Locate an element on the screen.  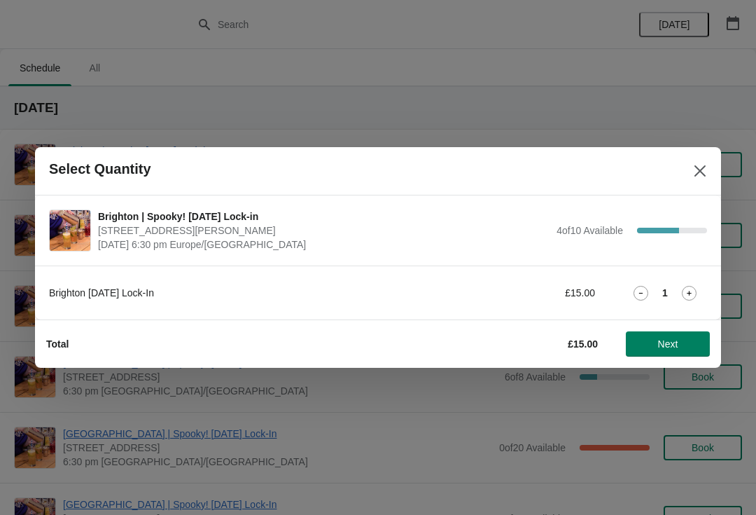
strong: 1 is located at coordinates (665, 293).